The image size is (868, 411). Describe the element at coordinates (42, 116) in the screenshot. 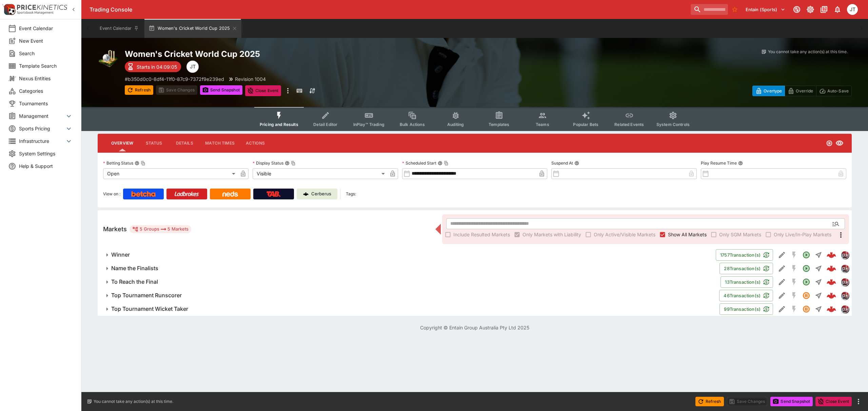

I see `span: Management` at that location.